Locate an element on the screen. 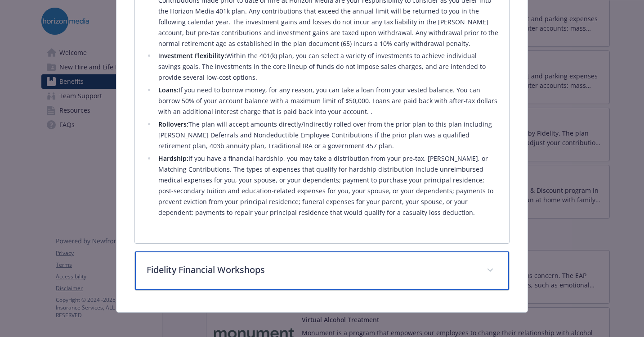 This screenshot has width=644, height=337. strong: Loans: is located at coordinates (168, 89).